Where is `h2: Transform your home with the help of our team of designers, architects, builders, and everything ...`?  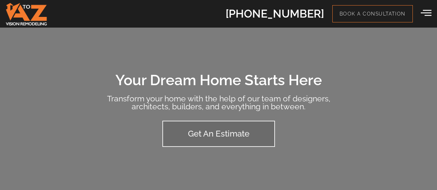 h2: Transform your home with the help of our team of designers, architects, builders, and everything ... is located at coordinates (219, 103).